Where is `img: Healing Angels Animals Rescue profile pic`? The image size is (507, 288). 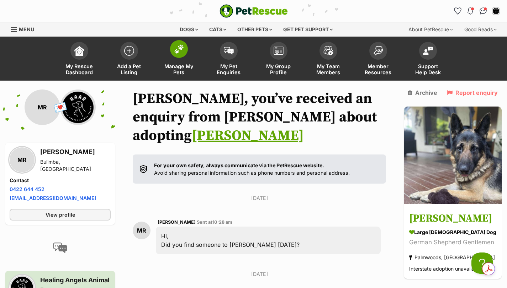
img: Healing Angels Animals Rescue profile pic is located at coordinates (78, 107).